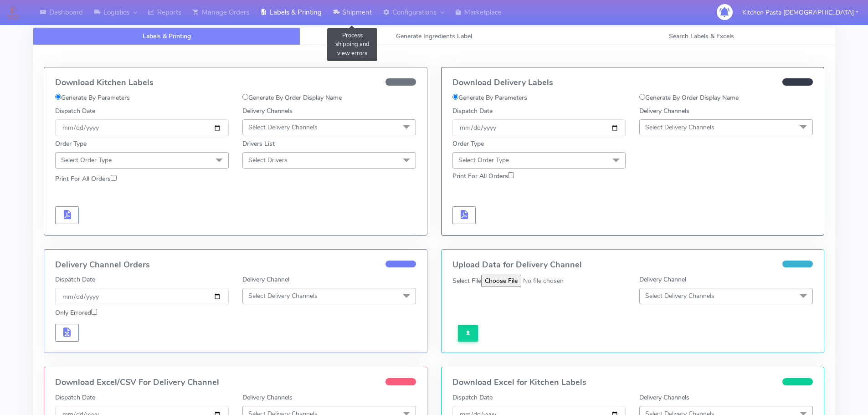 The width and height of the screenshot is (868, 415). What do you see at coordinates (236, 82) in the screenshot?
I see `h4: Download Kitchen Labels` at bounding box center [236, 82].